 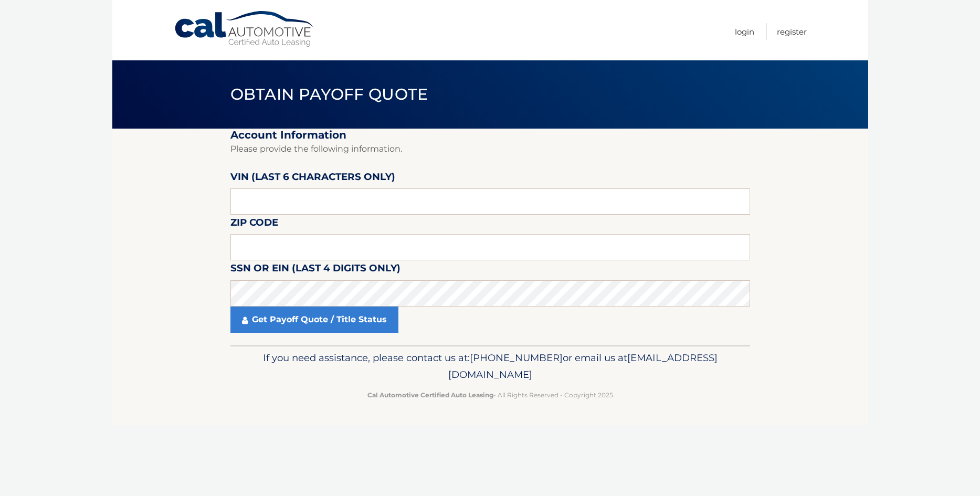 What do you see at coordinates (316, 270) in the screenshot?
I see `label: SSN or EIN (last 4 digits only)` at bounding box center [316, 270].